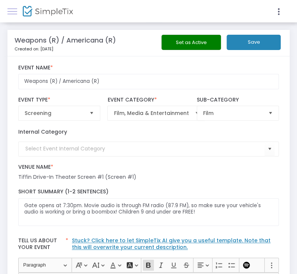  Describe the element at coordinates (191, 42) in the screenshot. I see `button: Set as Active` at that location.